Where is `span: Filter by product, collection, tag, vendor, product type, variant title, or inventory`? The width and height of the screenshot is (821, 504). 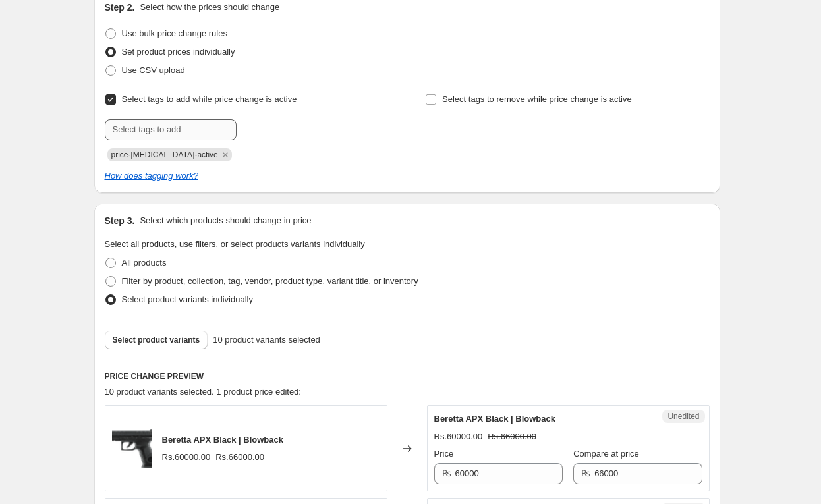
span: Filter by product, collection, tag, vendor, product type, variant title, or inventory is located at coordinates (270, 281).